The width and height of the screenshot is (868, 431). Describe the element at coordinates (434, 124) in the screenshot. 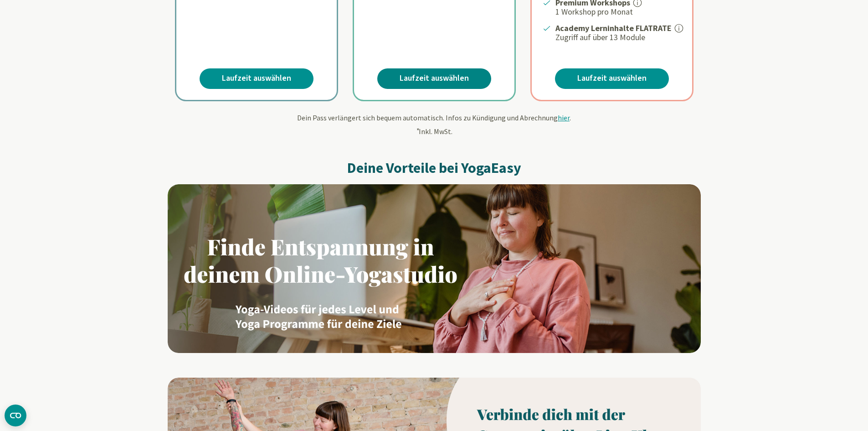

I see `div: Dein Pass verlängert sich bequem automatisch. Infos zu Kündigung und Abrechnung . Inkl. MwSt.` at that location.